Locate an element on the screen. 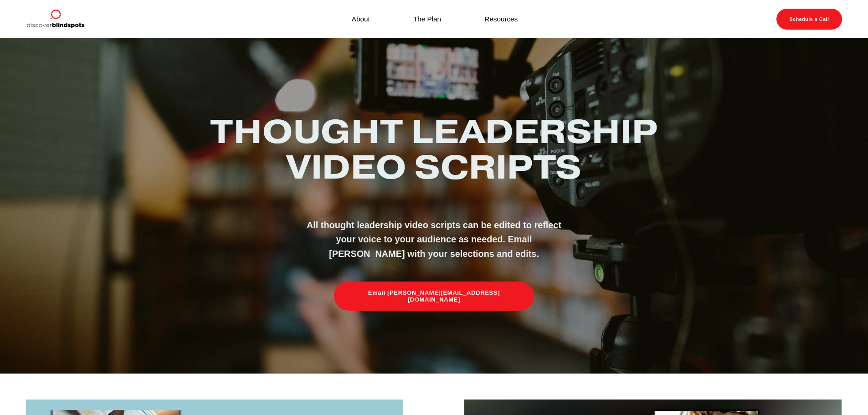 The image size is (868, 415). a: About is located at coordinates (360, 19).